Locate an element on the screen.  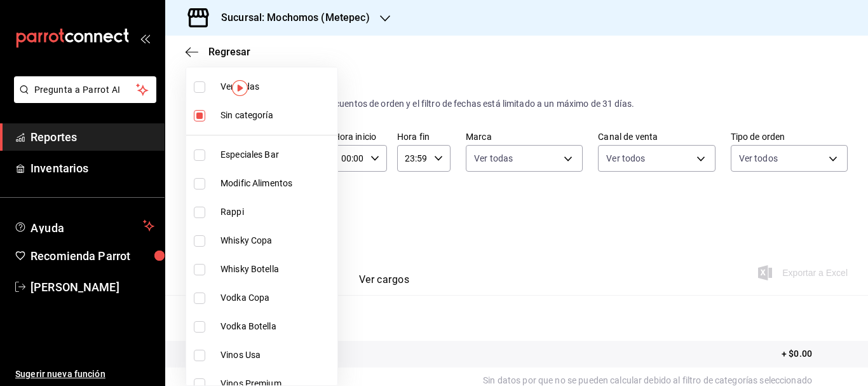
span: Whisky Botella is located at coordinates (276, 269).